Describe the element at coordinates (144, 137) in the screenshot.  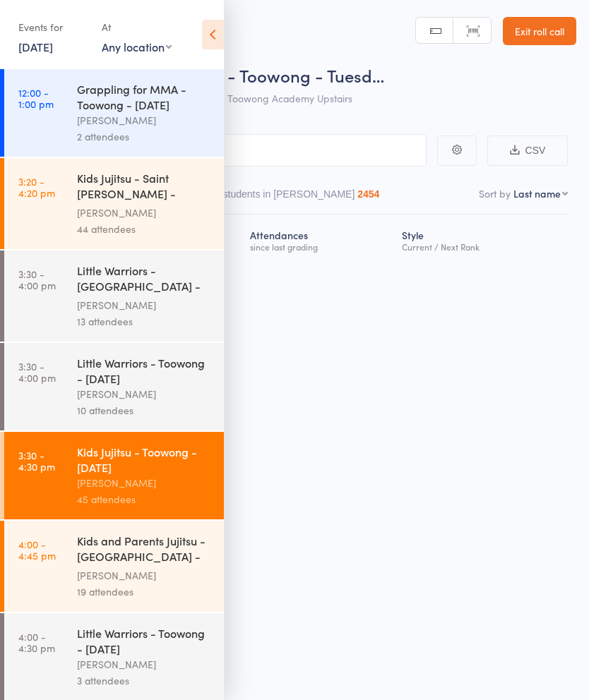
I see `div: 2 attendees` at that location.